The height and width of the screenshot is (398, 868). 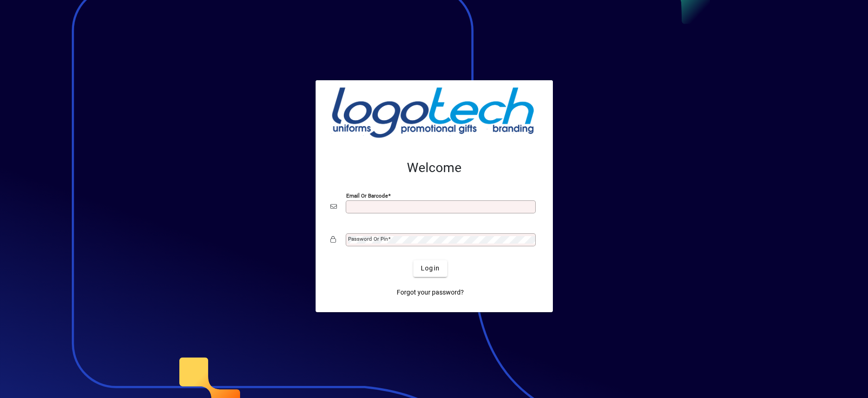 I want to click on span: Forgot your password?, so click(x=430, y=292).